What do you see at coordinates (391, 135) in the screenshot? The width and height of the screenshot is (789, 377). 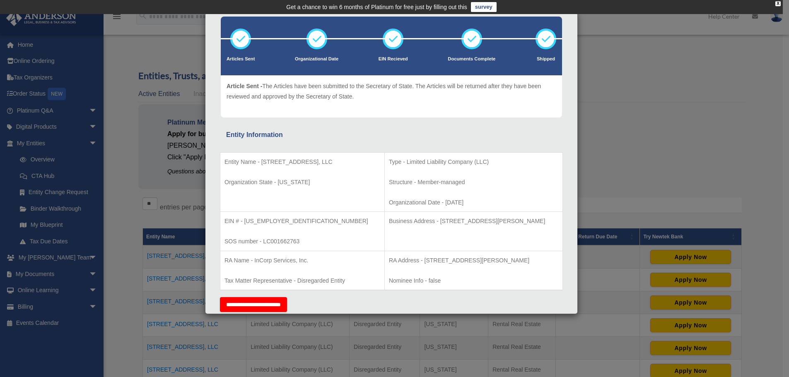 I see `div: Entity Information` at bounding box center [391, 135].